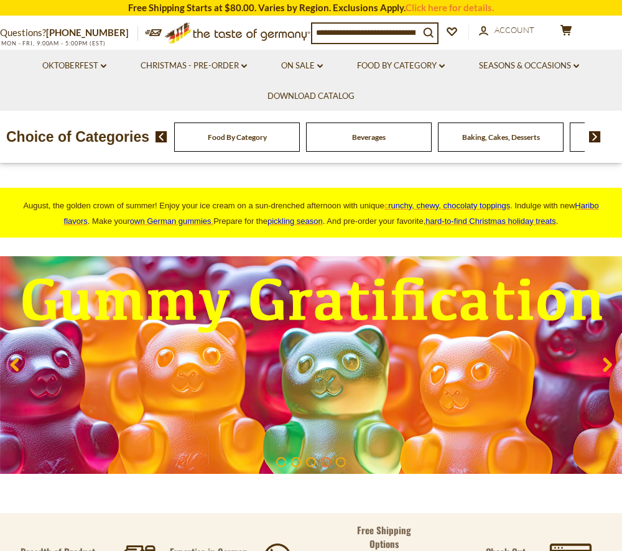  What do you see at coordinates (311, 213) in the screenshot?
I see `span: August, the golden crown of summer! Enjoy your ice cream on a sun-drenched afternoon with unique ...` at bounding box center [311, 213].